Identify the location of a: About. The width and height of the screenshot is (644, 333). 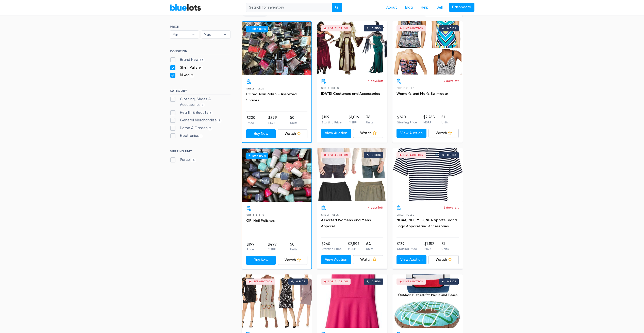
(392, 8).